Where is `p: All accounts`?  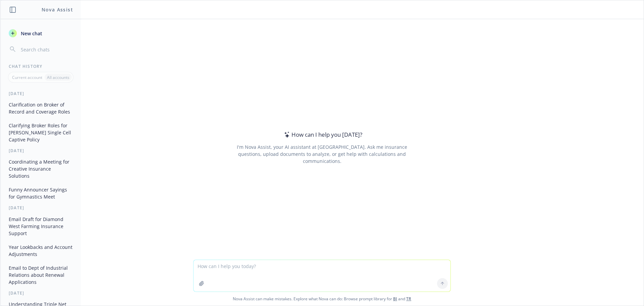
p: All accounts is located at coordinates (58, 77).